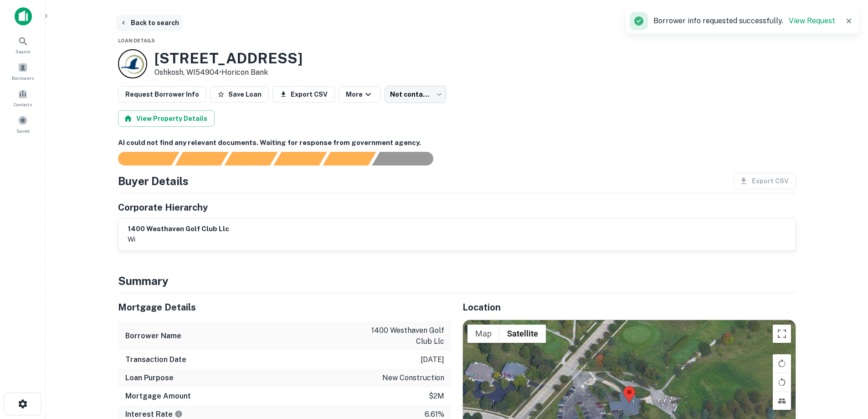 This screenshot has width=868, height=419. Describe the element at coordinates (300, 158) in the screenshot. I see `div: Principals found, AI now looking for contact information...` at that location.